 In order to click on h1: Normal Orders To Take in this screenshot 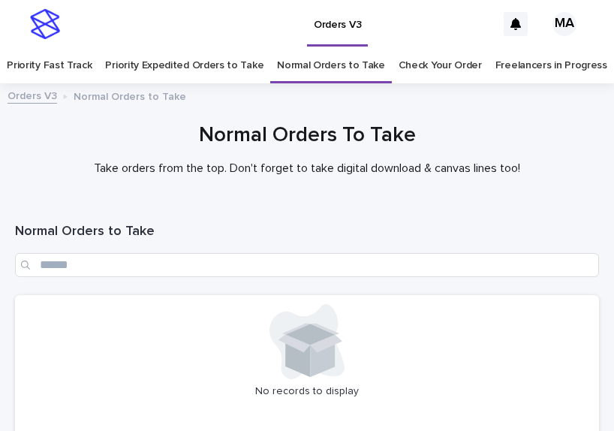, I will do `click(307, 135)`.